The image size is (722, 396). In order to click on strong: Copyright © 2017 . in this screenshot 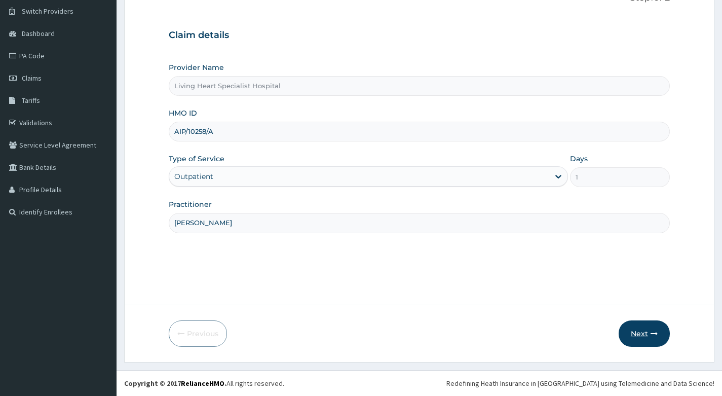, I will do `click(175, 383)`.